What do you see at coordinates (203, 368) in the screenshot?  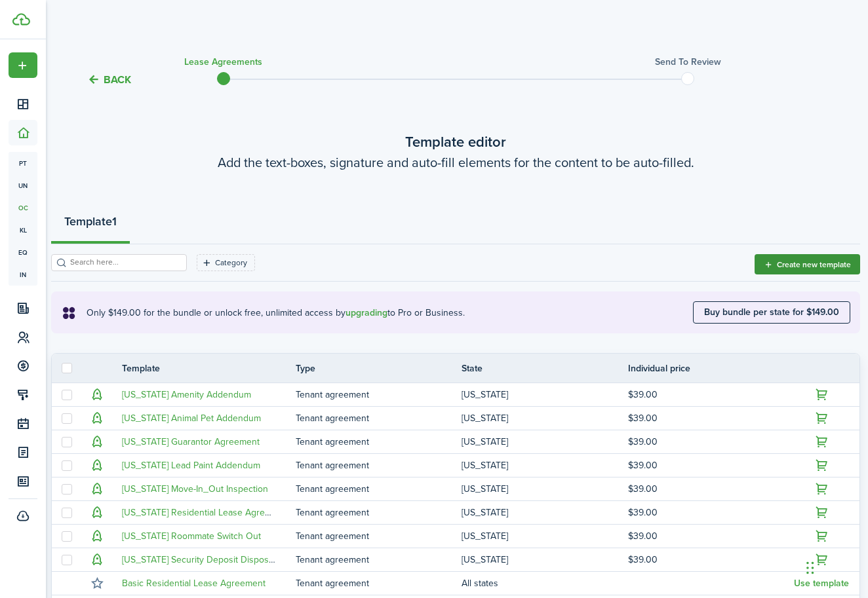 I see `th: Template` at bounding box center [203, 368].